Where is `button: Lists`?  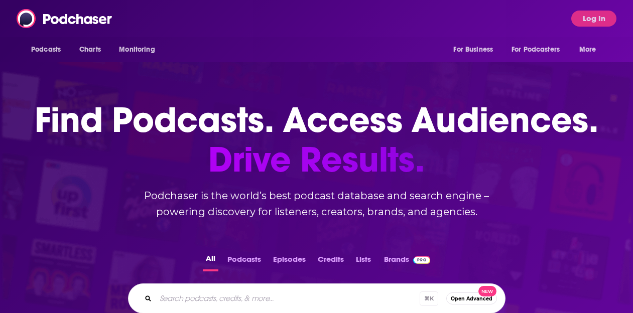 button: Lists is located at coordinates (363, 262).